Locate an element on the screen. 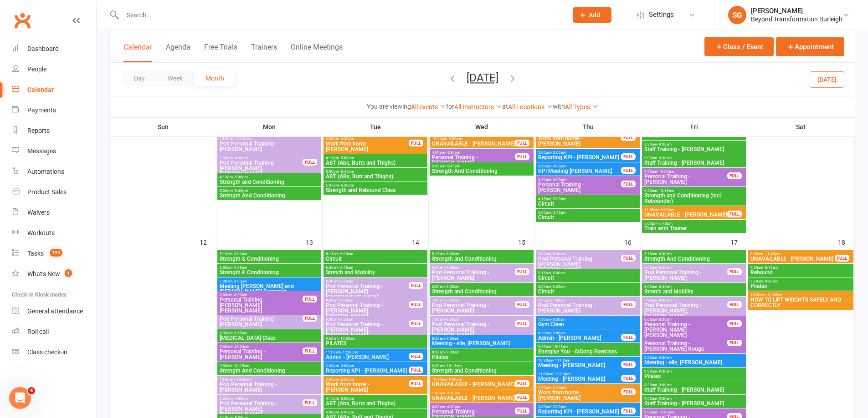 The width and height of the screenshot is (868, 418). span: 3:30pm is located at coordinates (580, 166).